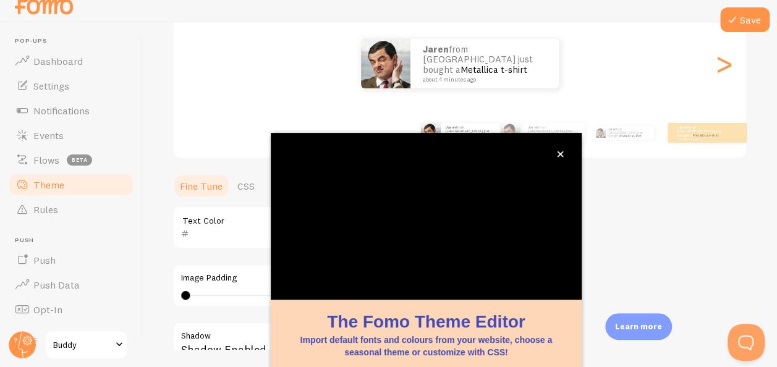 The width and height of the screenshot is (777, 367). I want to click on span: Flows, so click(46, 160).